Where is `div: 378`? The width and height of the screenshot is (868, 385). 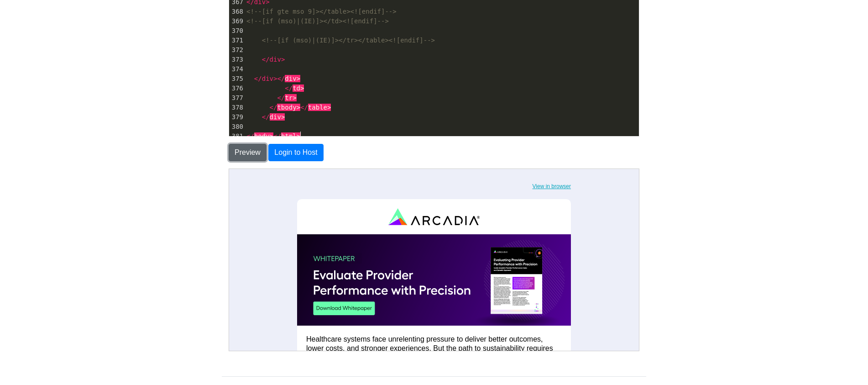 div: 378 is located at coordinates (237, 107).